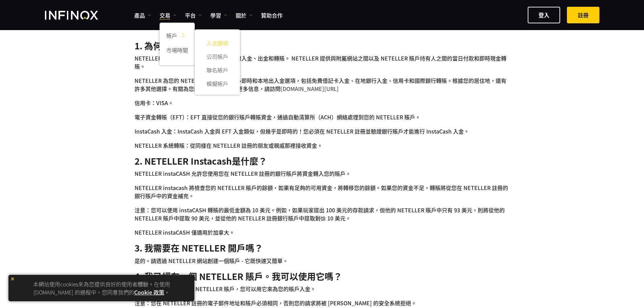  What do you see at coordinates (322, 214) in the screenshot?
I see `li: 注意：您可以使用 instaCASH 轉賬的最低金額為 10 美元。例如，如果玩家提出 100 美元的存款請求，但他的 NETELLER 賬戶中只有 93 美元，則將從他的 NETELLER 賬...` at bounding box center [322, 214].